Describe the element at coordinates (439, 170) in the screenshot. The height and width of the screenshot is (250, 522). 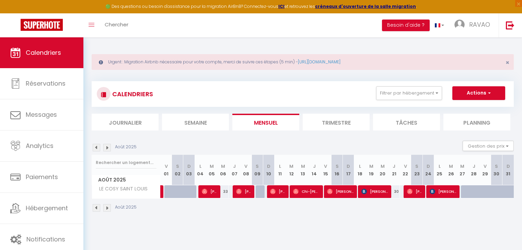
I see `th: 25` at that location.